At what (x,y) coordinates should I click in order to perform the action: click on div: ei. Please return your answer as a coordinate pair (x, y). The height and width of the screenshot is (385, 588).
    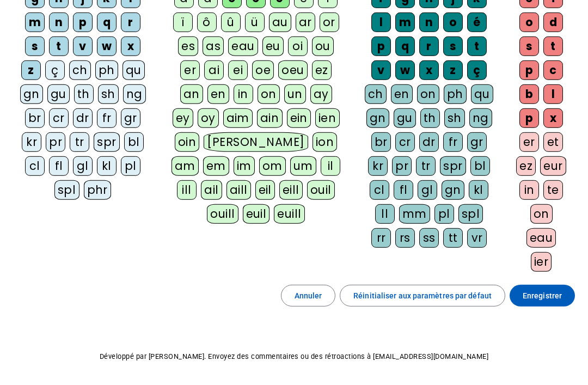
    Looking at the image, I should click on (238, 70).